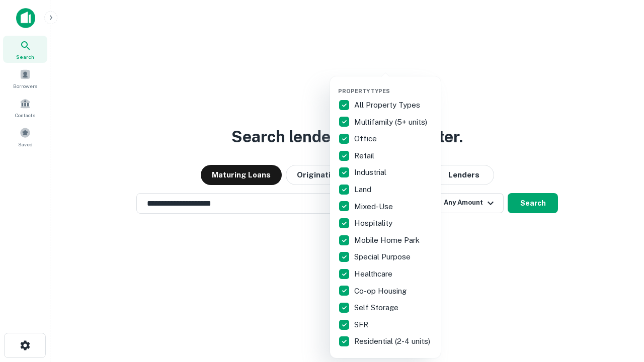  Describe the element at coordinates (388, 105) in the screenshot. I see `p: All Property Types` at that location.